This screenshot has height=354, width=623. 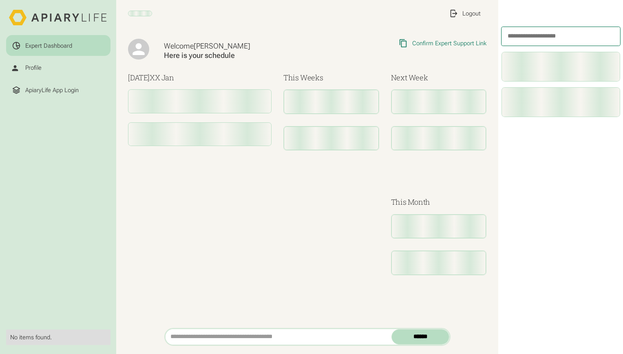 What do you see at coordinates (464, 13) in the screenshot?
I see `a: Logout` at bounding box center [464, 13].